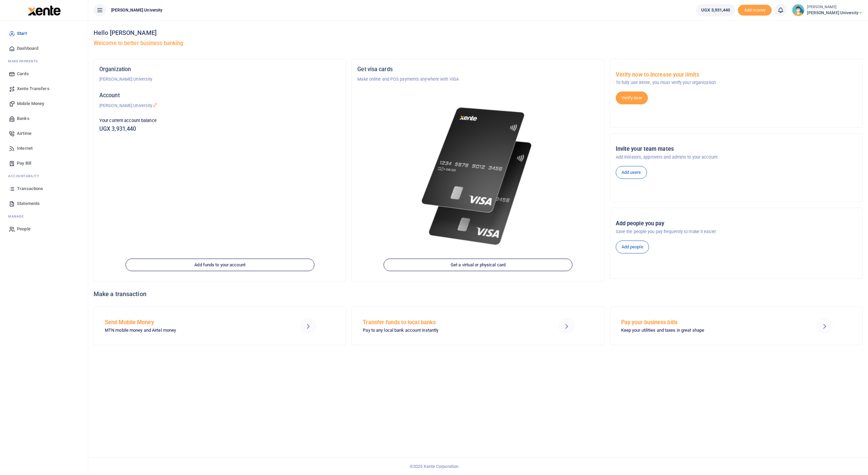  What do you see at coordinates (44, 88) in the screenshot?
I see `a: Xente Transfers` at bounding box center [44, 88].